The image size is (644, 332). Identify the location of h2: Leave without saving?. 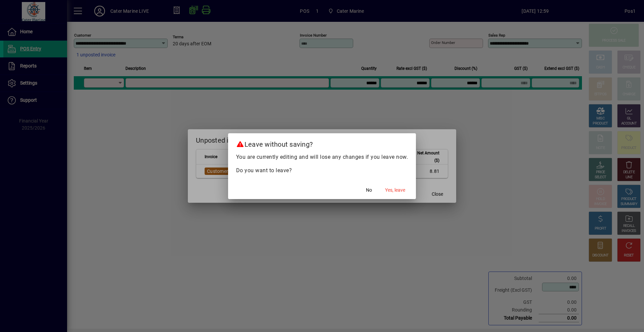
(322, 143).